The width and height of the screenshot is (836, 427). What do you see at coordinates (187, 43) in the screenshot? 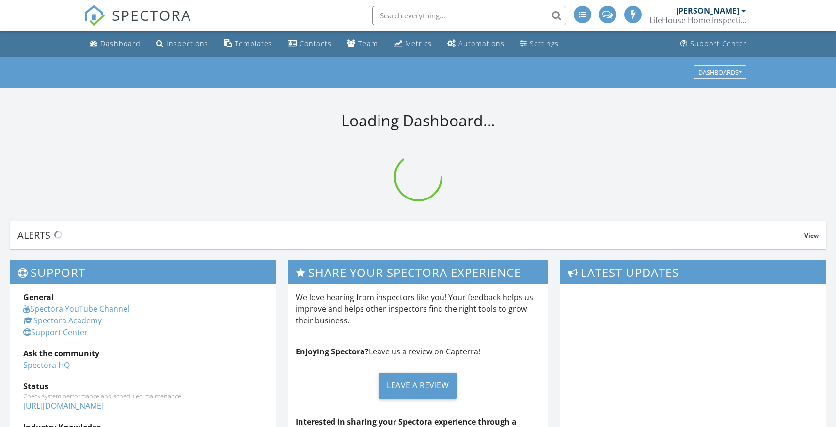
I see `div: Inspections` at bounding box center [187, 43].